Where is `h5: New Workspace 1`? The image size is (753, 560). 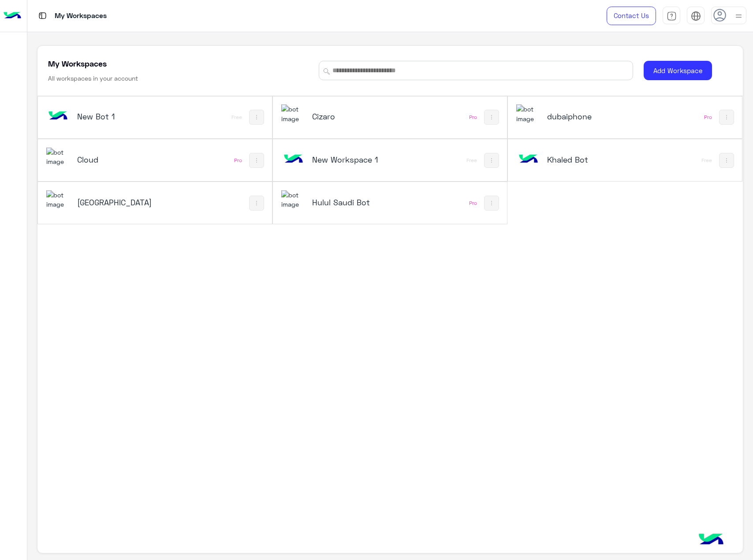 h5: New Workspace 1 is located at coordinates (351, 159).